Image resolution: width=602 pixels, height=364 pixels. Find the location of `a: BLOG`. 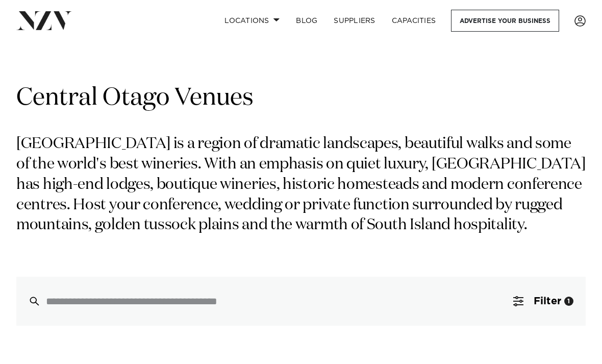

a: BLOG is located at coordinates (307, 20).